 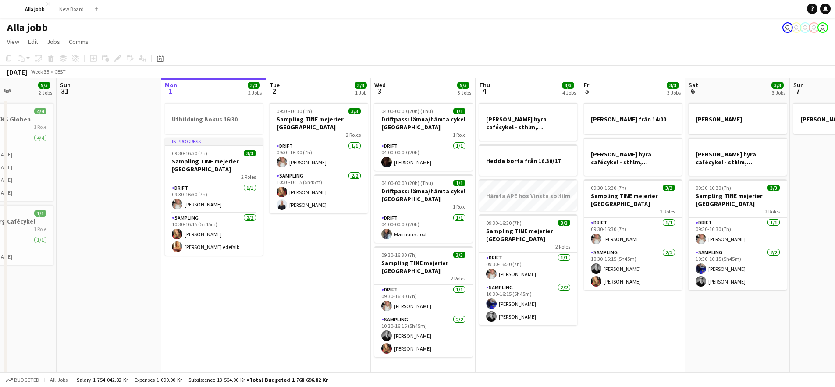 I want to click on span: Sat, so click(x=693, y=85).